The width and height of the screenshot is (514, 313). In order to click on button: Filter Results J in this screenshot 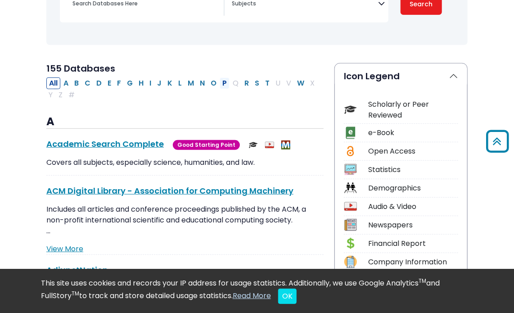, I will do `click(159, 83)`.